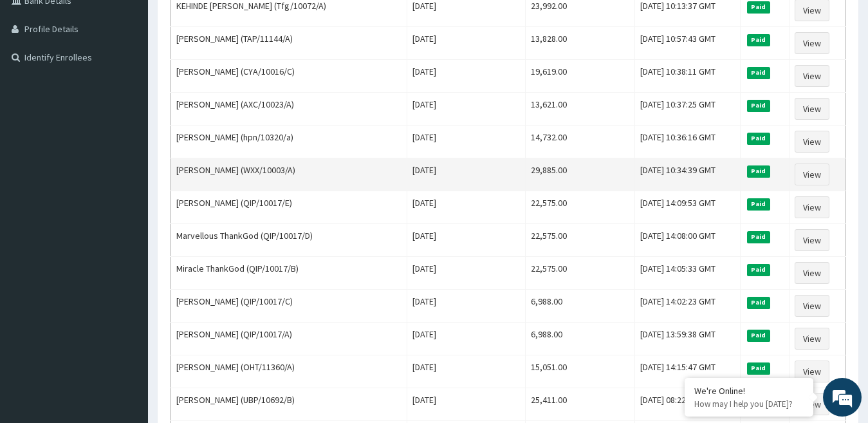 This screenshot has width=868, height=423. What do you see at coordinates (749, 391) in the screenshot?
I see `div: We're Online!` at bounding box center [749, 391].